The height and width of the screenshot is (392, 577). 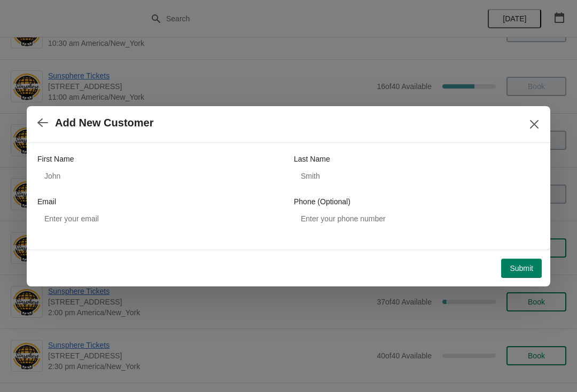 What do you see at coordinates (417, 219) in the screenshot?
I see `input: Enter your phone number` at bounding box center [417, 219].